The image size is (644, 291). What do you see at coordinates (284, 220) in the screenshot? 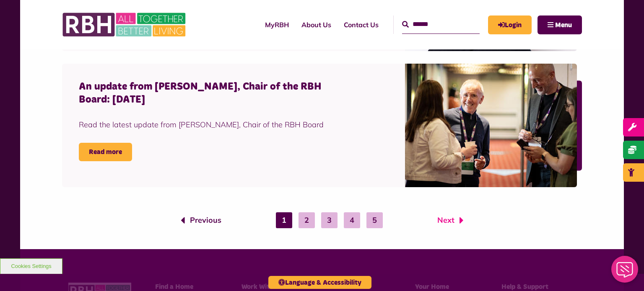
I see `a: 1` at bounding box center [284, 220].